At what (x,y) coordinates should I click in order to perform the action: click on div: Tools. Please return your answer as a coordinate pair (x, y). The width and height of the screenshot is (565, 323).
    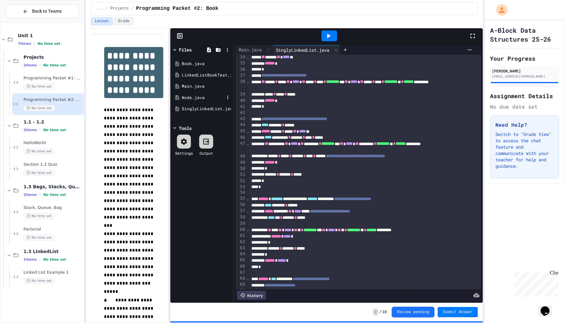
    Looking at the image, I should click on (185, 128).